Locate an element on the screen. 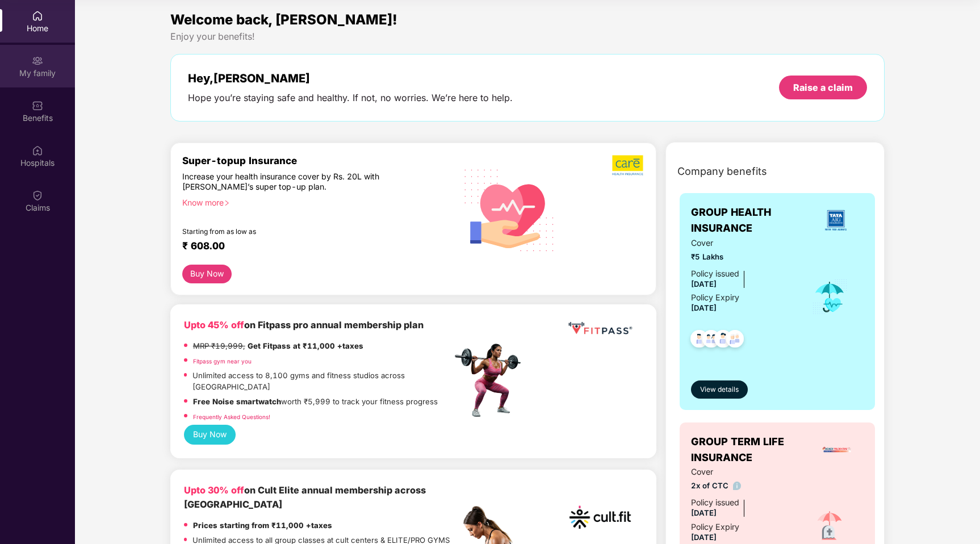 Image resolution: width=980 pixels, height=544 pixels. img: info is located at coordinates (737, 485).